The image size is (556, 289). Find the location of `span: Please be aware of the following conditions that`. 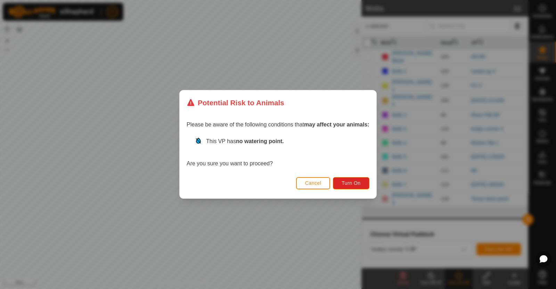

span: Please be aware of the following conditions that is located at coordinates (278, 125).